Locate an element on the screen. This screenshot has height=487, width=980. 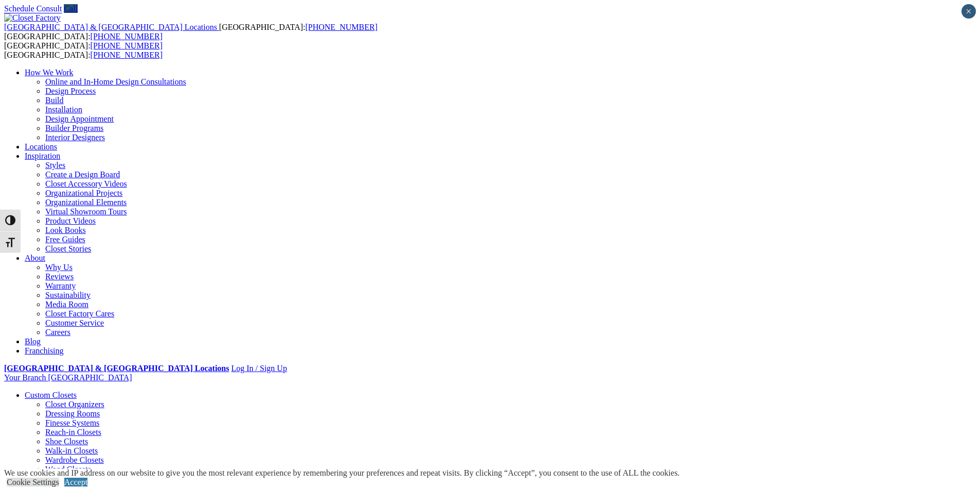
a: Product Videos is located at coordinates (70, 221).